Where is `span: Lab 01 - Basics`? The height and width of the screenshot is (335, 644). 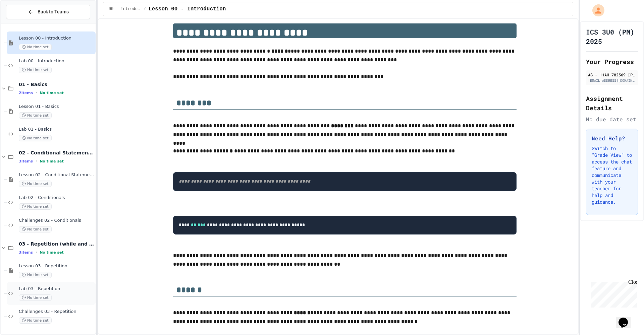 span: Lab 01 - Basics is located at coordinates (56, 129).